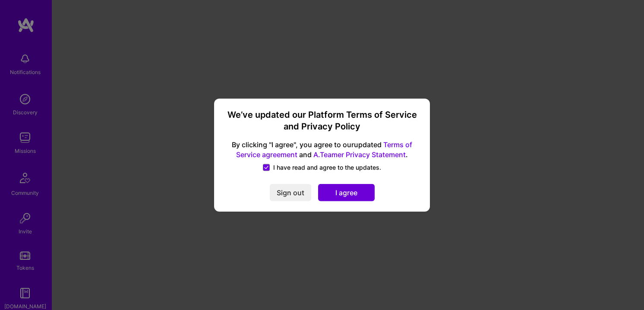  Describe the element at coordinates (327, 167) in the screenshot. I see `span: I have read and agree to the updates.` at that location.